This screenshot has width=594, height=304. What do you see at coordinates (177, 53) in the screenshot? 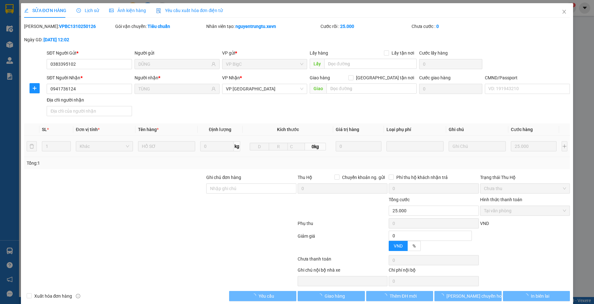
I see `div: Người gửi` at bounding box center [177, 53].